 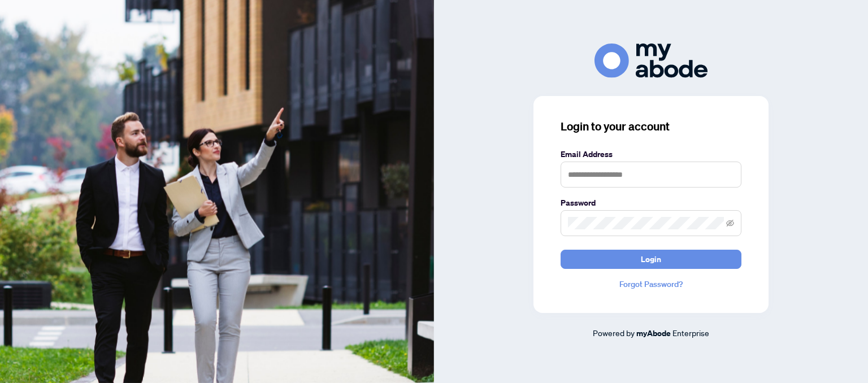 What do you see at coordinates (651, 259) in the screenshot?
I see `span: Login` at bounding box center [651, 259].